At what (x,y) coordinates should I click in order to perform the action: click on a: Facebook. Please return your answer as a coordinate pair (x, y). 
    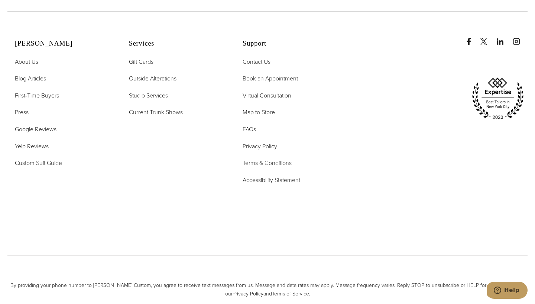
    Looking at the image, I should click on (472, 38).